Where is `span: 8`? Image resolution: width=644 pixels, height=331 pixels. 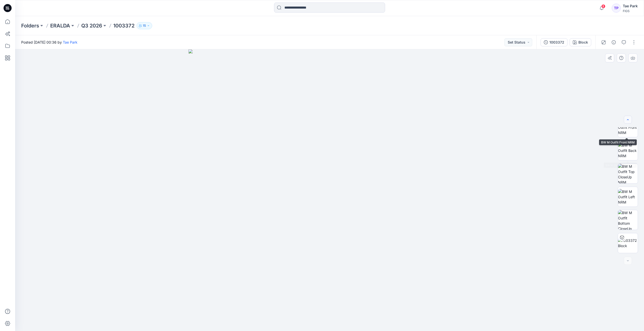 span: 8 is located at coordinates (603, 6).